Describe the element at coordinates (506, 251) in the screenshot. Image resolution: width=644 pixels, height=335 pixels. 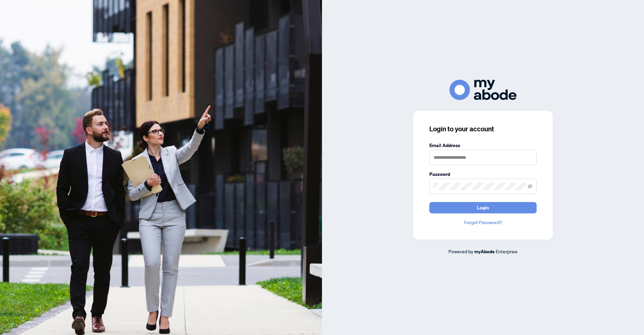
I see `span: Enterprise` at that location.